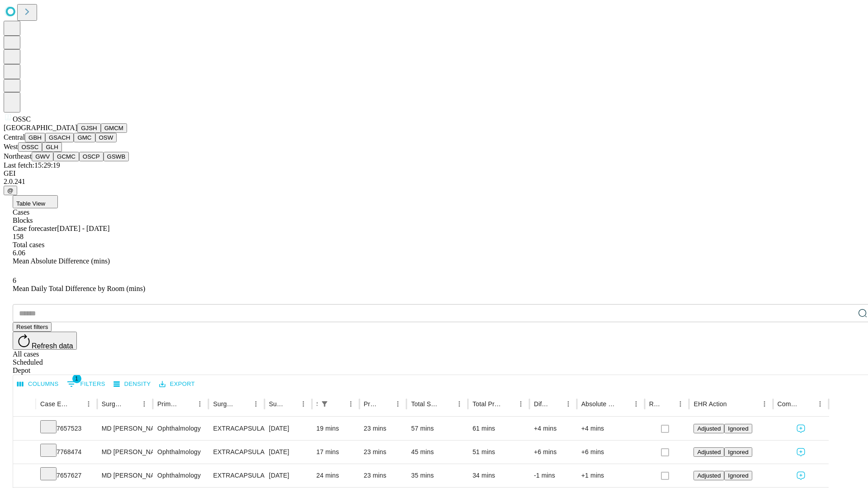 The image size is (868, 488). I want to click on div: 61 mins, so click(499, 429).